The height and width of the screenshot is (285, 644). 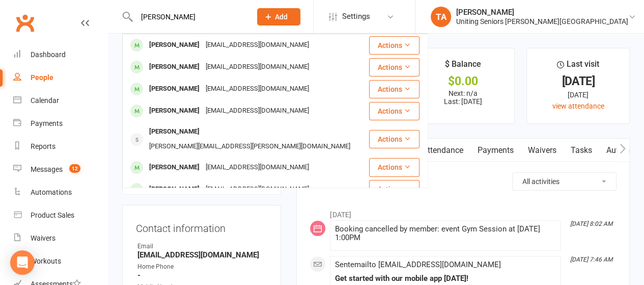 What do you see at coordinates (45, 100) in the screenshot?
I see `div: Calendar` at bounding box center [45, 100].